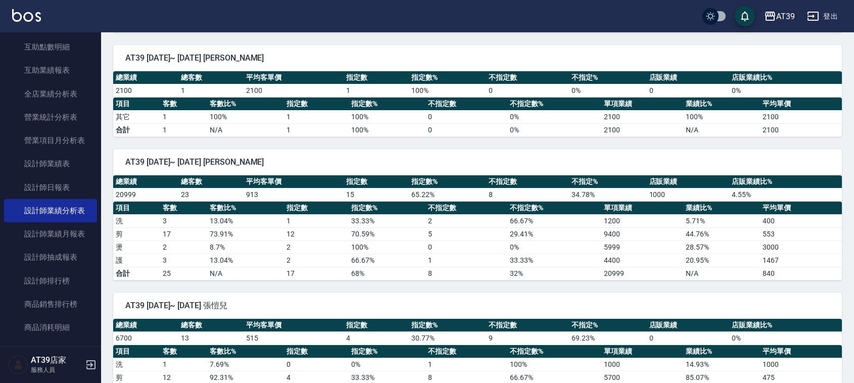  I want to click on td: 0, so click(467, 247).